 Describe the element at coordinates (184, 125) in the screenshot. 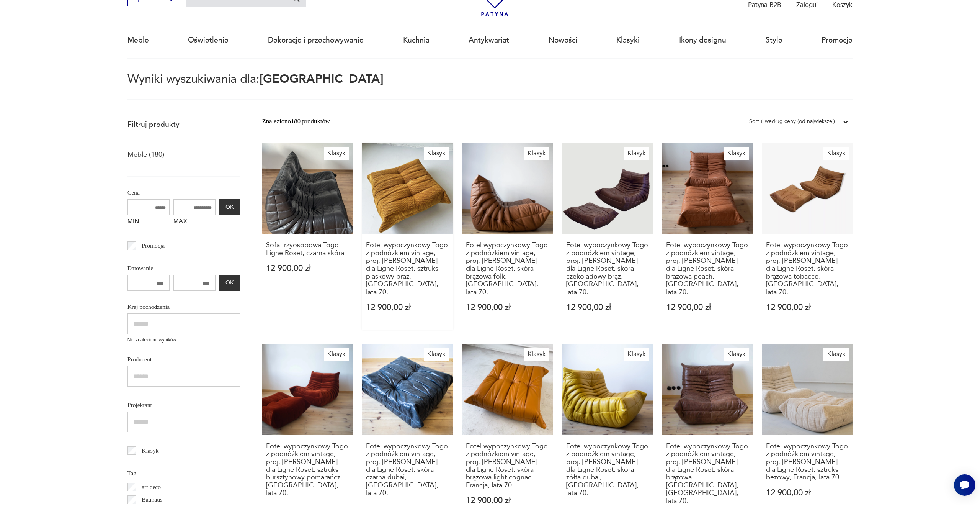

I see `p: Filtruj produkty` at that location.